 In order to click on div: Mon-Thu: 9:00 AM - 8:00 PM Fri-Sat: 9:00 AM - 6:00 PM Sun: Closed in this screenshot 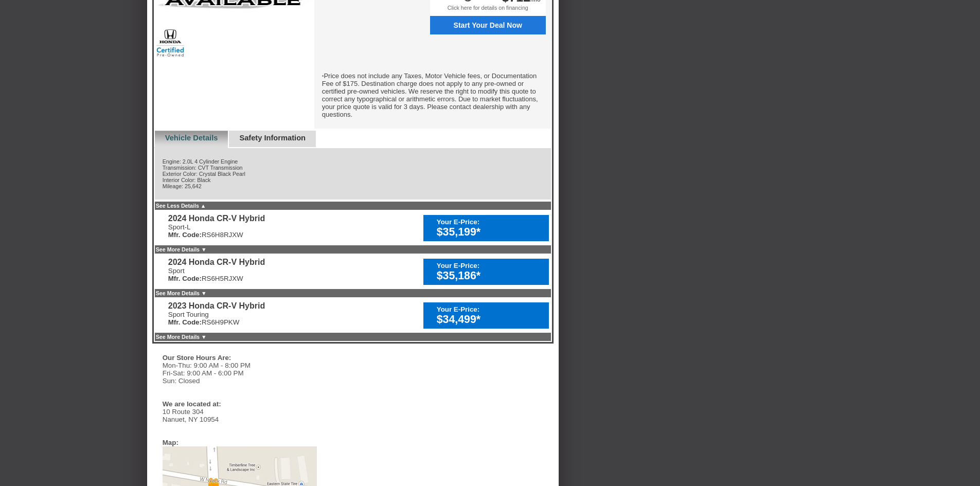, I will do `click(239, 373)`.